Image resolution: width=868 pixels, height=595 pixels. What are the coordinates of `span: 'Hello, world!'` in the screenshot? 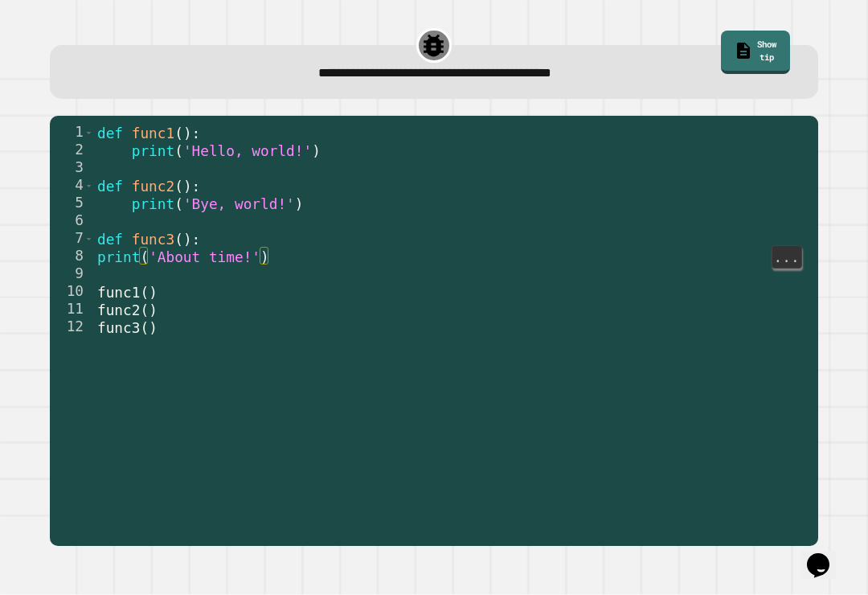 It's located at (247, 151).